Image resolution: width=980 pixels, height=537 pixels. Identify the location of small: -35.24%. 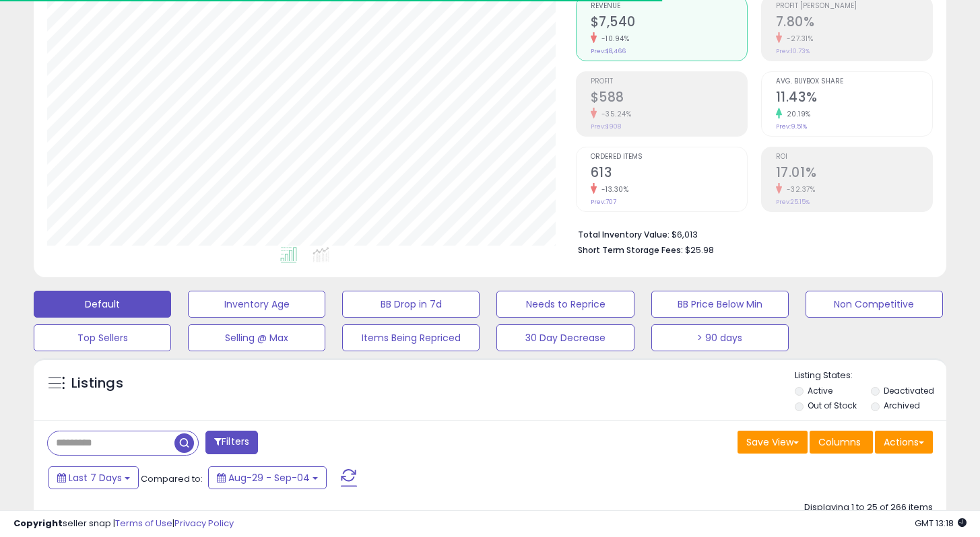
(614, 113).